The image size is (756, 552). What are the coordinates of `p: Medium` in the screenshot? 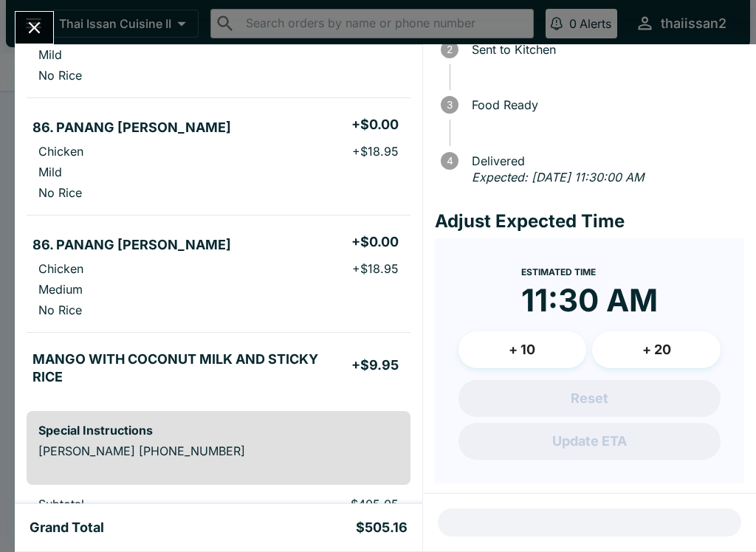 It's located at (61, 289).